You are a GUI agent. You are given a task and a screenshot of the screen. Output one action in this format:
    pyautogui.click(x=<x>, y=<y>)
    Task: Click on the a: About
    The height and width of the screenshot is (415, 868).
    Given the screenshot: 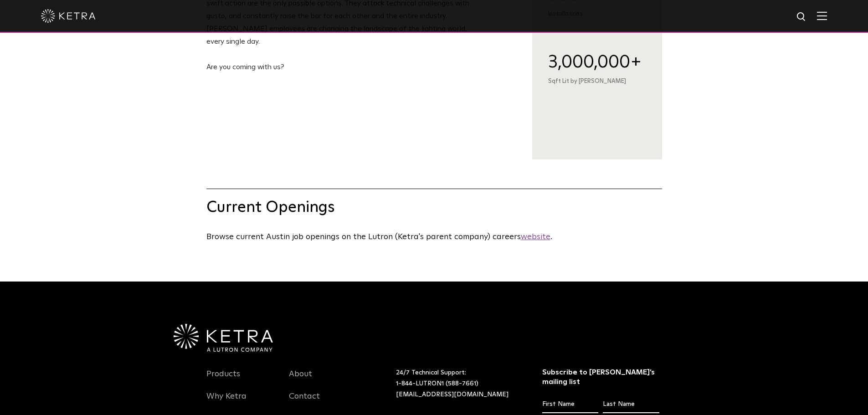 What is the action you would take?
    pyautogui.click(x=301, y=379)
    